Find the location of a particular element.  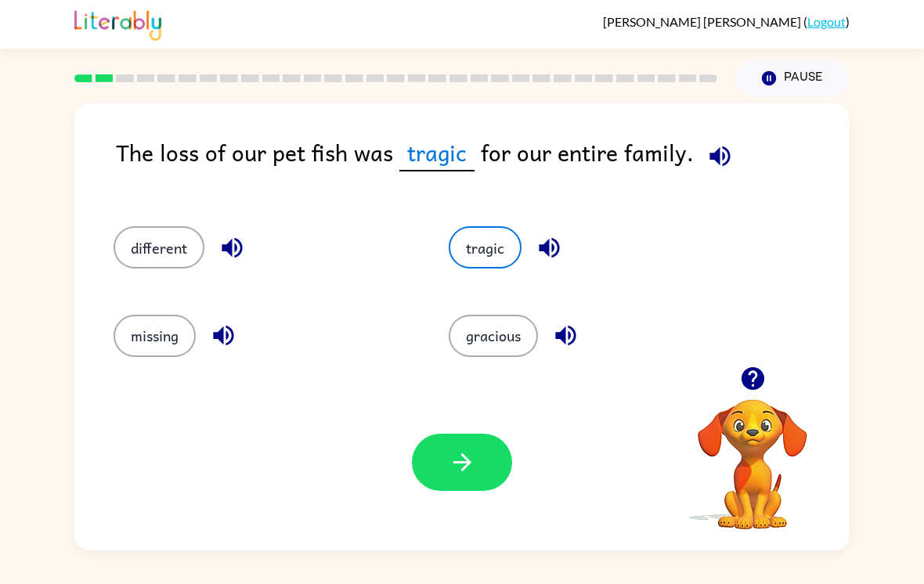

button: Pause is located at coordinates (792, 78).